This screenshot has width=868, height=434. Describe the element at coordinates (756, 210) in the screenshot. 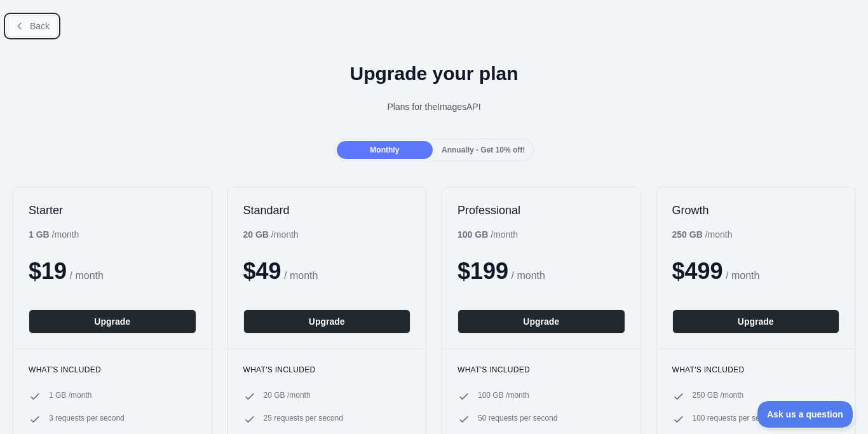

I see `h2: Growth` at that location.